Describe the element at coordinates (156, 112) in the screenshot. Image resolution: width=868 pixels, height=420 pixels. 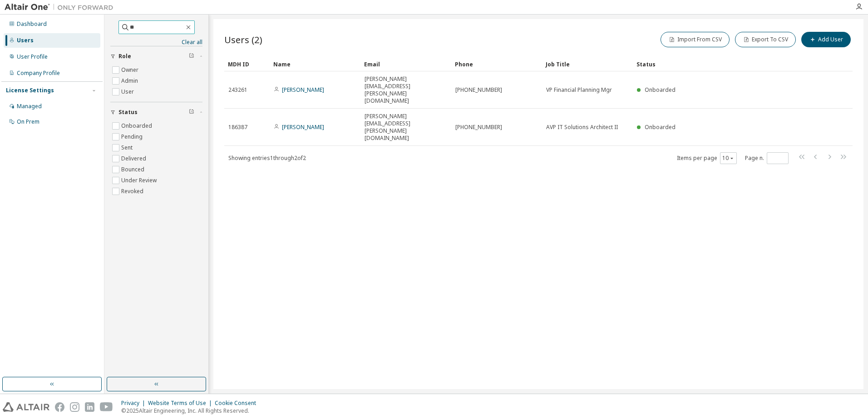
I see `button: Status` at that location.